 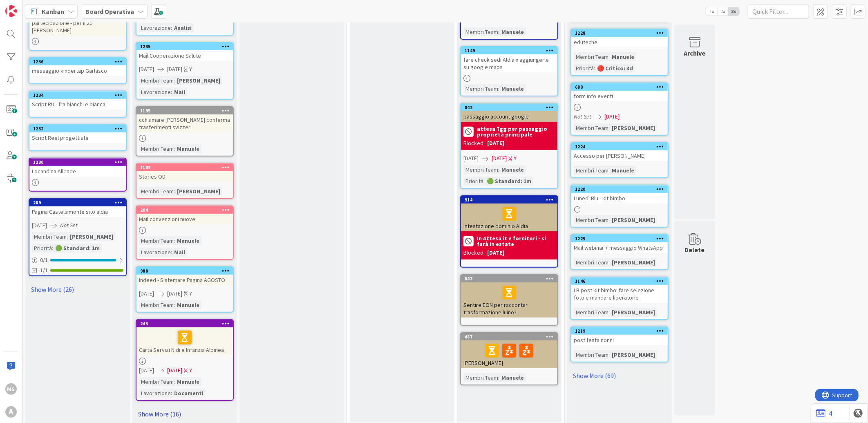 I want to click on div: Script Reel progettiste, so click(x=77, y=138).